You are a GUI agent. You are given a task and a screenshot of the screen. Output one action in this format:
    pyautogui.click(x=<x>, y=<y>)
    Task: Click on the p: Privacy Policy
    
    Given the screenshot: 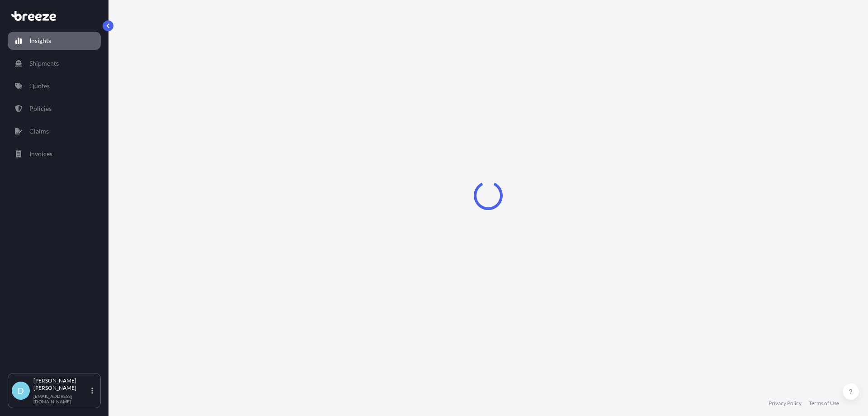 What is the action you would take?
    pyautogui.click(x=785, y=403)
    